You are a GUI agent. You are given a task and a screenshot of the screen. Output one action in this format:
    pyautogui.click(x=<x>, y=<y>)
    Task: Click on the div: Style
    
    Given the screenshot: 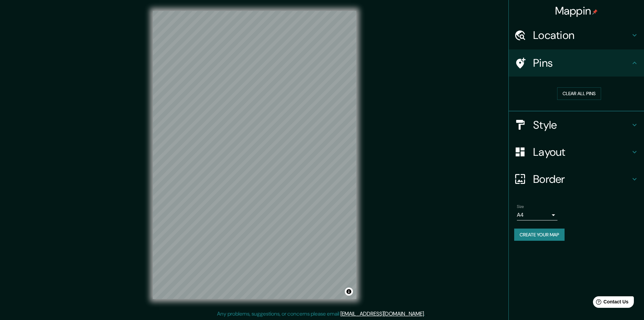 What is the action you would take?
    pyautogui.click(x=576, y=125)
    